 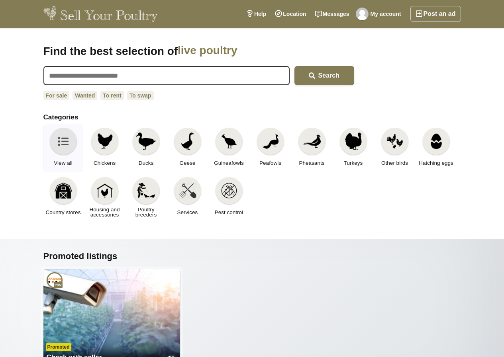 I want to click on a: Peafowls Peafowls, so click(x=270, y=149).